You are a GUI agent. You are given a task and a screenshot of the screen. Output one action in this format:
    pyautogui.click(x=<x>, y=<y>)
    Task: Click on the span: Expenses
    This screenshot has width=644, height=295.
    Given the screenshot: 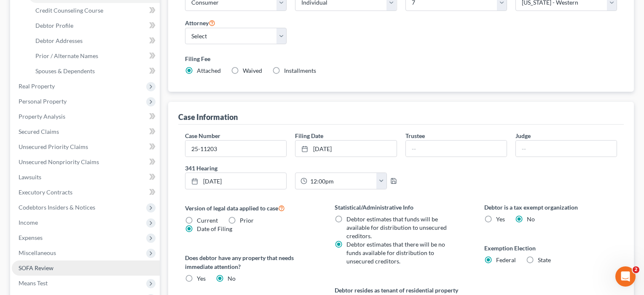 What is the action you would take?
    pyautogui.click(x=31, y=237)
    